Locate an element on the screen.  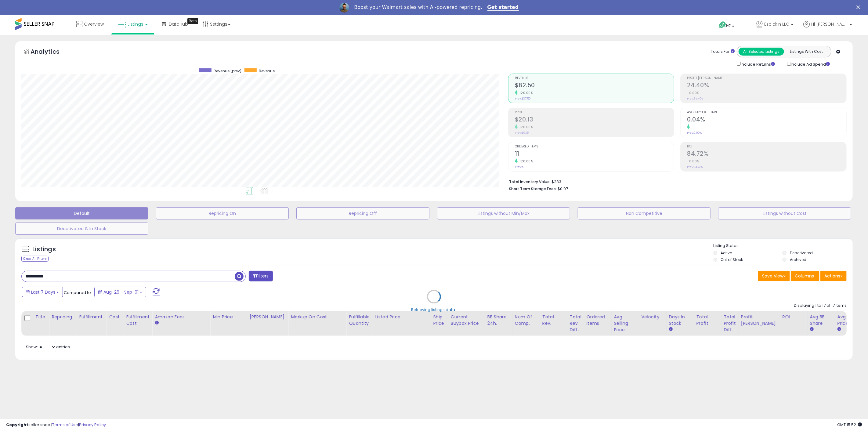
span: Profit is located at coordinates (595, 112).